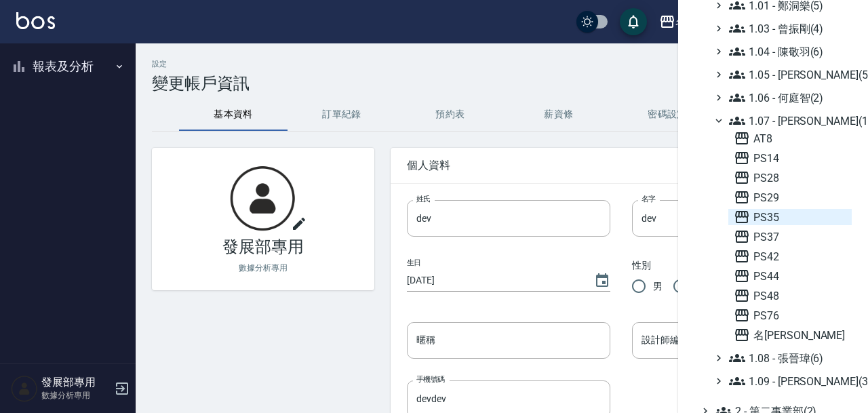  I want to click on span: PS42, so click(790, 256).